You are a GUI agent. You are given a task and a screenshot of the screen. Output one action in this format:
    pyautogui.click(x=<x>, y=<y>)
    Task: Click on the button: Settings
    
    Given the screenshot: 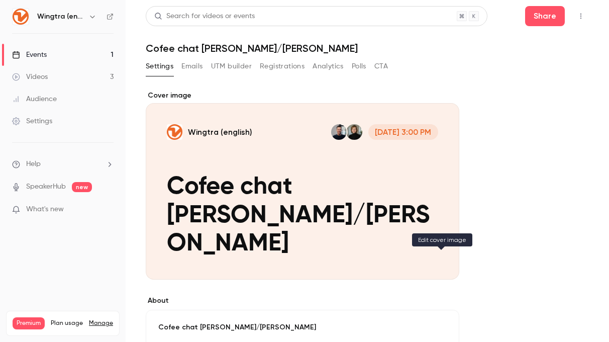 What is the action you would take?
    pyautogui.click(x=159, y=66)
    